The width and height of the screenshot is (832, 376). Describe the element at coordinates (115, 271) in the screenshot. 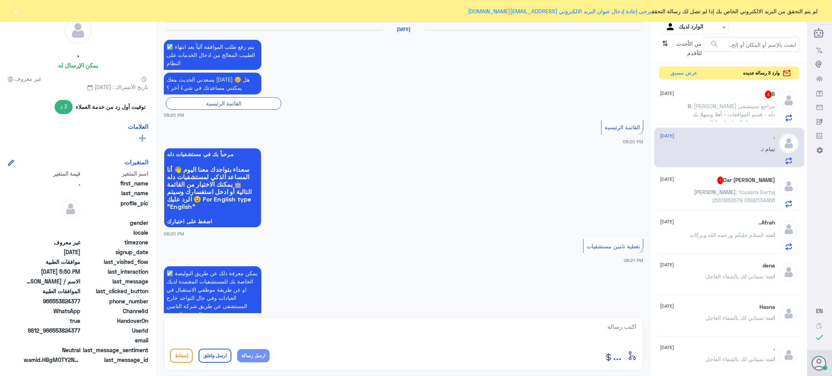

I see `span: last_interaction` at that location.